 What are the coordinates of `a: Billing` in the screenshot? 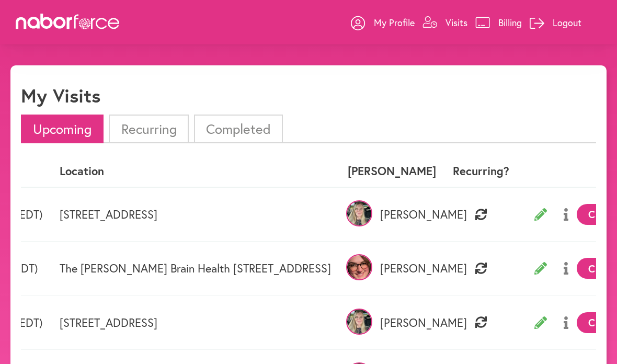 It's located at (499, 23).